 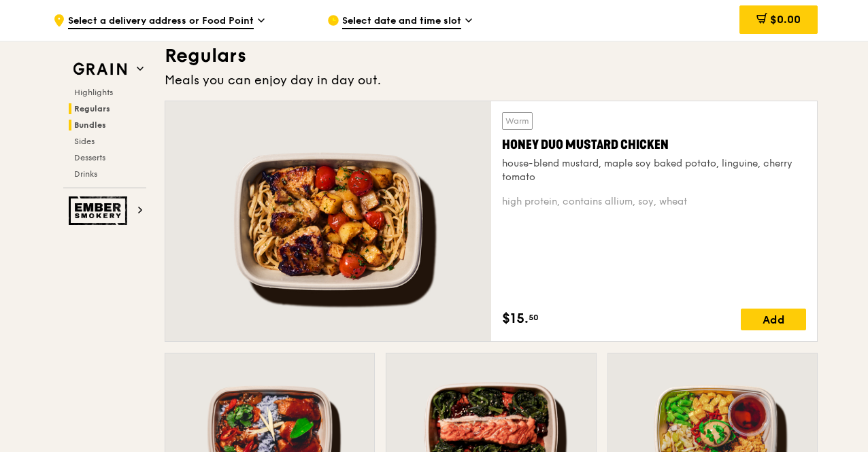 What do you see at coordinates (161, 22) in the screenshot?
I see `span: Select a delivery address or Food Point` at bounding box center [161, 22].